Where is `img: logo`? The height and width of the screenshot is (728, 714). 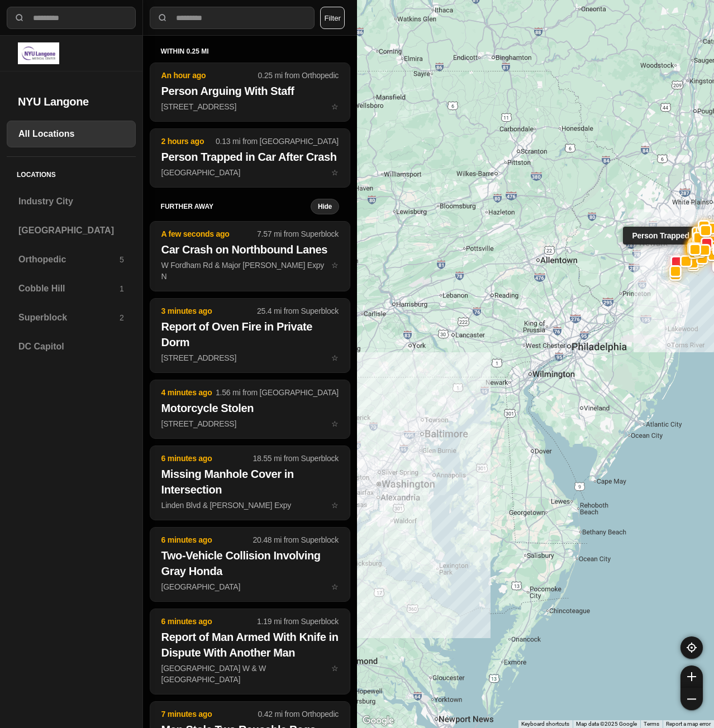
img: logo is located at coordinates (39, 53).